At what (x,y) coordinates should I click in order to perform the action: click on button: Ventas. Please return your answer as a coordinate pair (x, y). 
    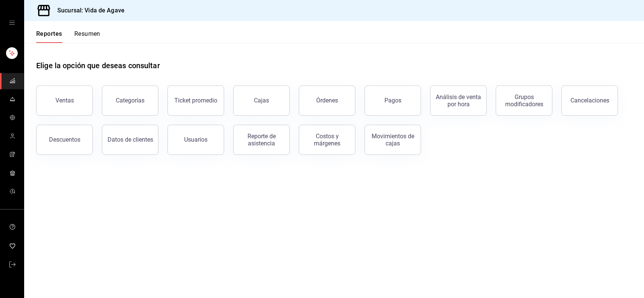
    Looking at the image, I should click on (64, 101).